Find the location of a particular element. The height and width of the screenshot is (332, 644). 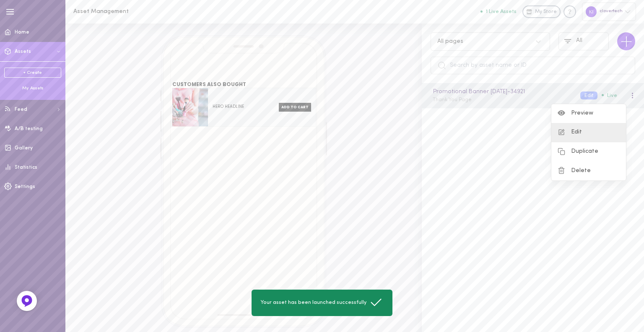

span: Statistics is located at coordinates (26, 168).